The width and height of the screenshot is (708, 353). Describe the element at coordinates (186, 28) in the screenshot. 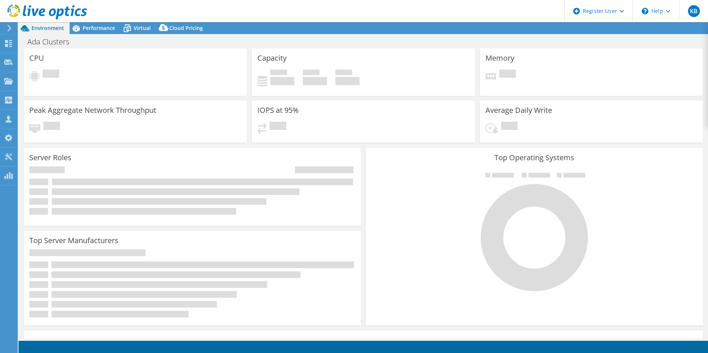

I see `span: Cloud Pricing` at that location.